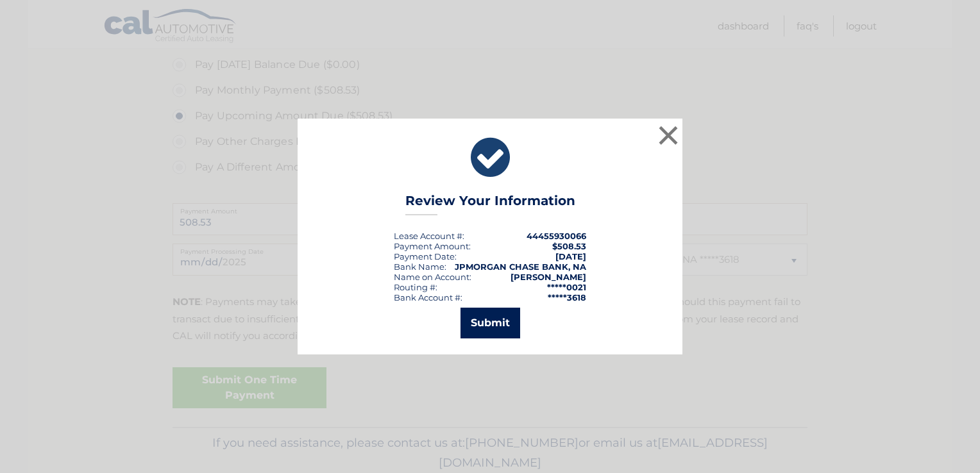  Describe the element at coordinates (420, 266) in the screenshot. I see `div: Bank Name:` at that location.